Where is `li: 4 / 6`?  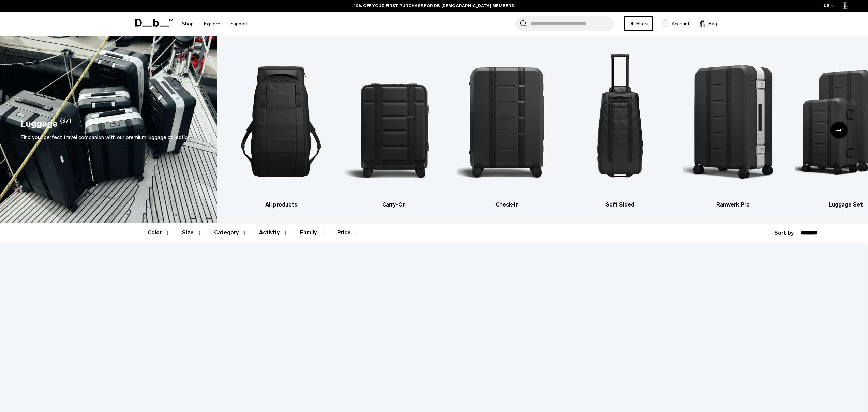
li: 4 / 6 is located at coordinates (620, 127).